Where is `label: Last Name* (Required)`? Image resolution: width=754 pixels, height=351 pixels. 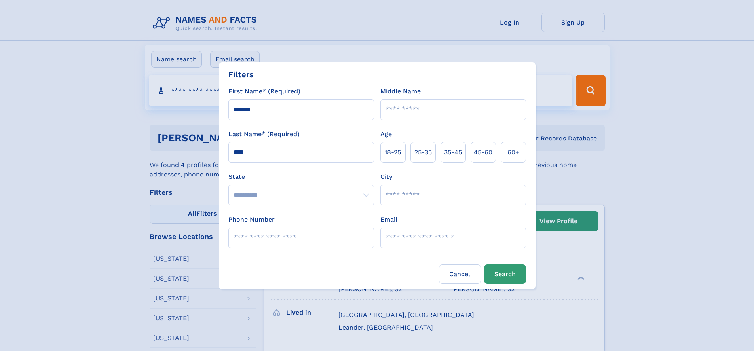 label: Last Name* (Required) is located at coordinates (264, 134).